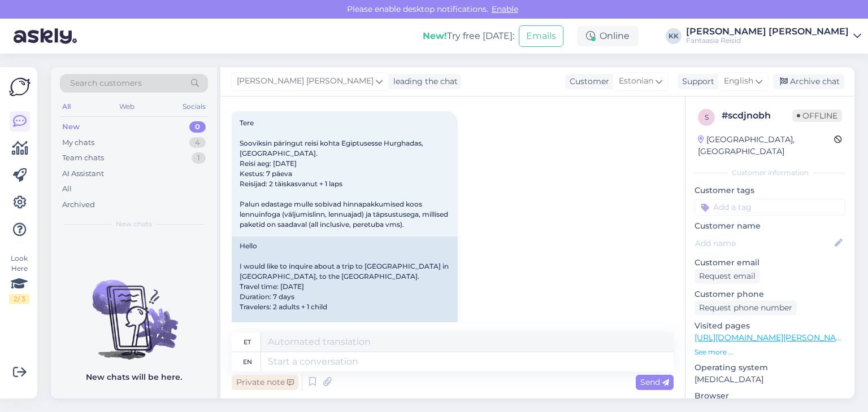 The width and height of the screenshot is (868, 412). Describe the element at coordinates (106, 83) in the screenshot. I see `span: Search customers` at that location.